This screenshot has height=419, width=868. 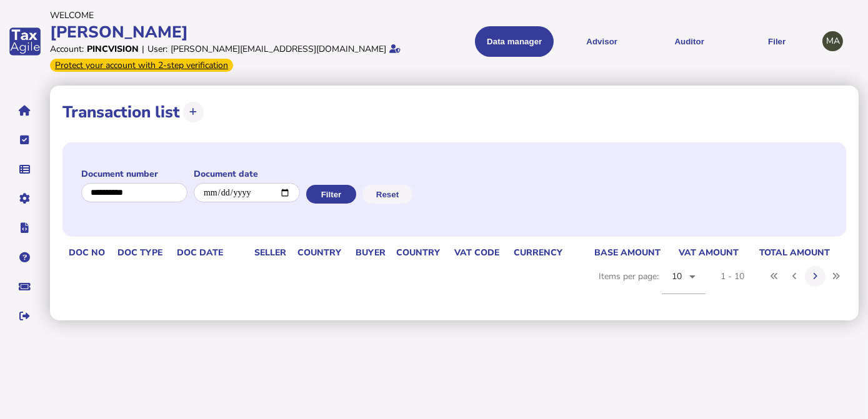 What do you see at coordinates (618, 252) in the screenshot?
I see `th: Base amount` at bounding box center [618, 252].